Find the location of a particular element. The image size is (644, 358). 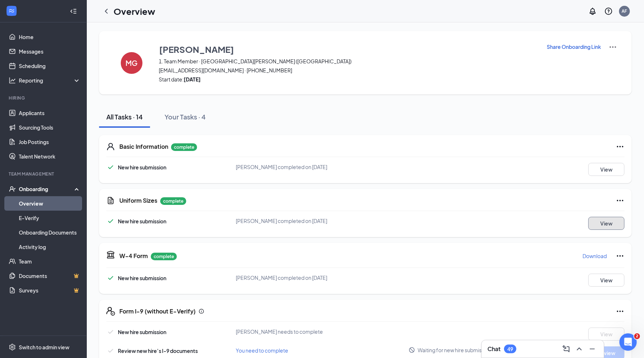

span: You need to complete is located at coordinates (262, 350).